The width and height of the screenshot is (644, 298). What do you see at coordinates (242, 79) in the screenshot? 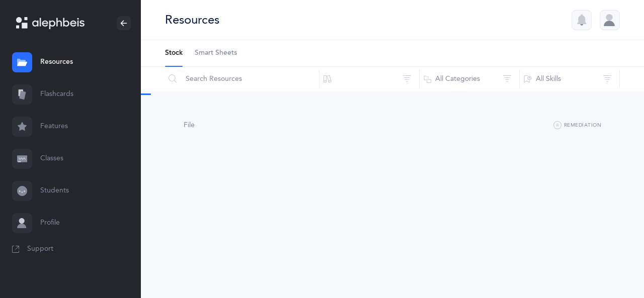
I see `input: Search Resources` at bounding box center [242, 79].